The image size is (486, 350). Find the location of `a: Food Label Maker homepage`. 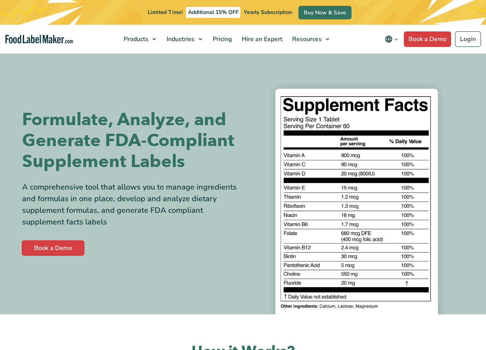

a: Food Label Maker homepage is located at coordinates (39, 39).